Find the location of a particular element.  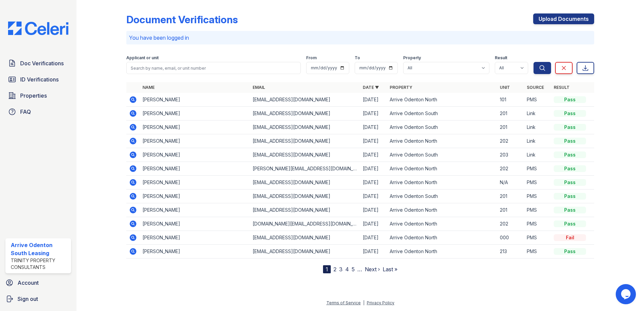

span: Properties is located at coordinates (33, 96).